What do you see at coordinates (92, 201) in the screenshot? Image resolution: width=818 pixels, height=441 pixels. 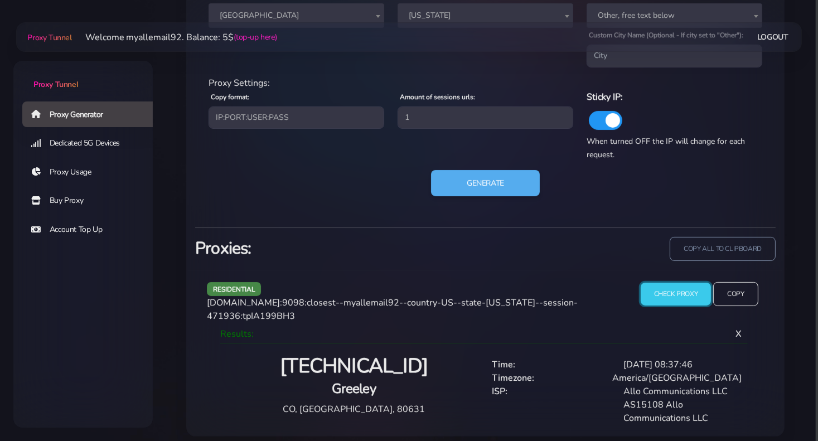 I see `a: Buy Proxy` at bounding box center [92, 201].